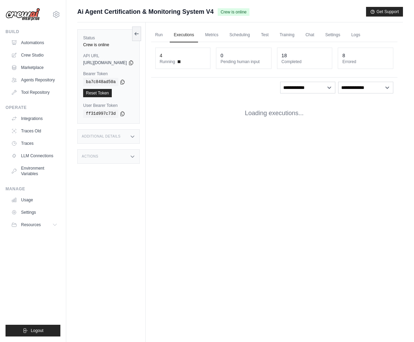 The height and width of the screenshot is (342, 414). I want to click on a: Chat, so click(309, 35).